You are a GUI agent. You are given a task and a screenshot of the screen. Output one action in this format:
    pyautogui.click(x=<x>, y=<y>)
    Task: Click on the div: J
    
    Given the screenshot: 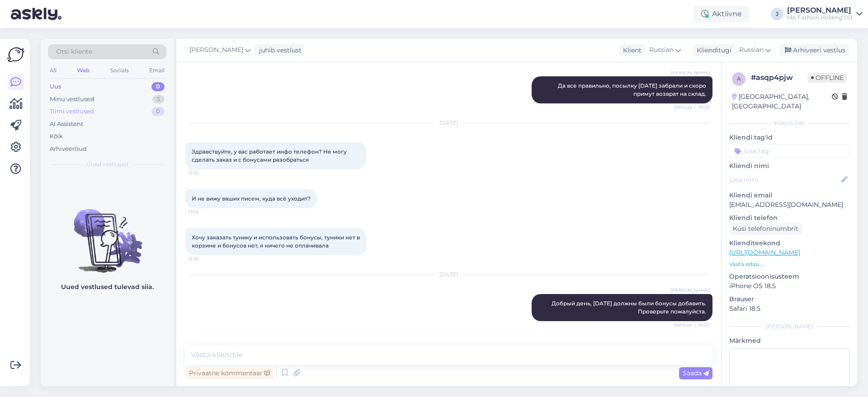 What is the action you would take?
    pyautogui.click(x=777, y=14)
    